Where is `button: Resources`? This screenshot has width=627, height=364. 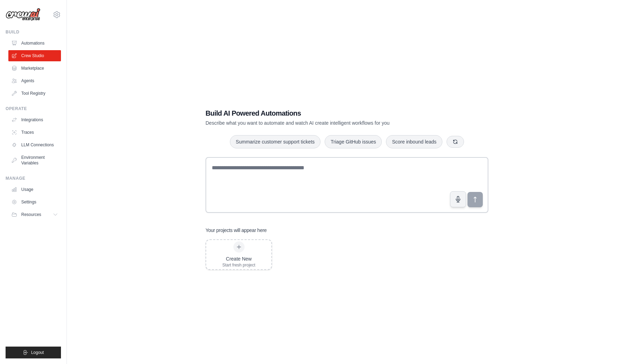
button: Resources is located at coordinates (35, 214).